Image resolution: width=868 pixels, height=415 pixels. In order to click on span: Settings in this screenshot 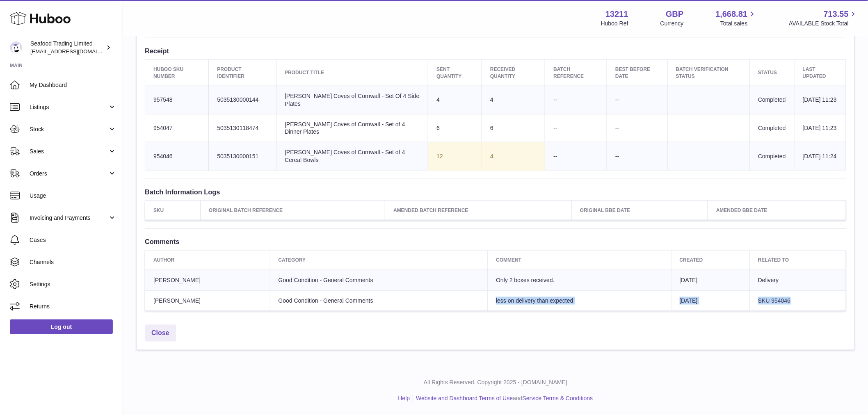, I will do `click(73, 284)`.